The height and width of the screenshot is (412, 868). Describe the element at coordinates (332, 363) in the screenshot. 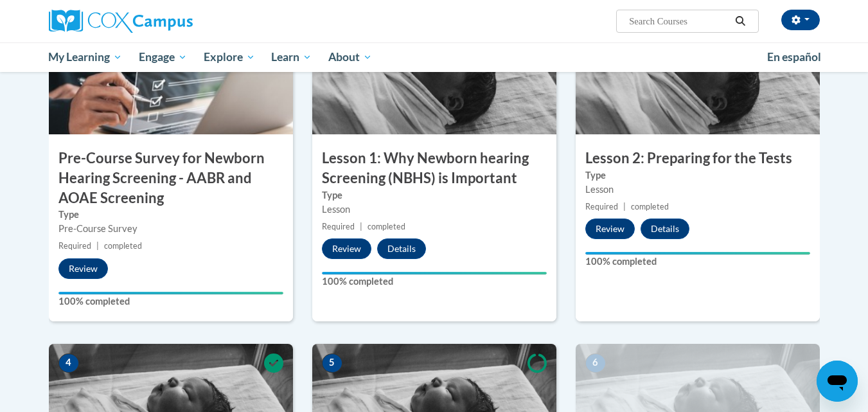

I see `span: 5` at that location.